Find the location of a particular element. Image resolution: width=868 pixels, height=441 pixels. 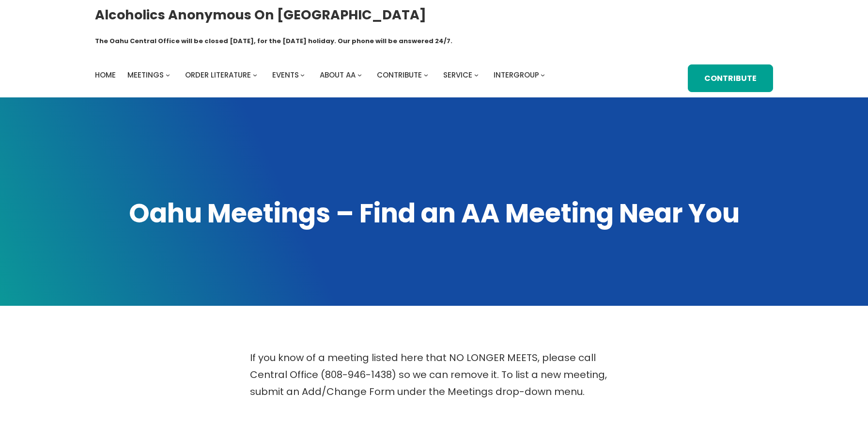

a: Home is located at coordinates (105, 75).